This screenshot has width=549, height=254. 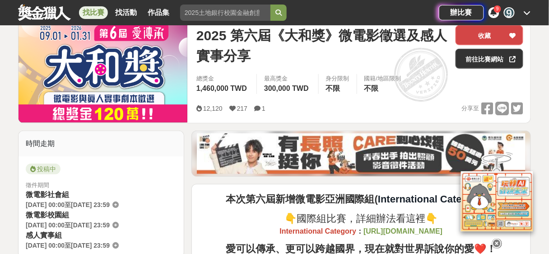 I want to click on strong: International Category), so click(x=432, y=199).